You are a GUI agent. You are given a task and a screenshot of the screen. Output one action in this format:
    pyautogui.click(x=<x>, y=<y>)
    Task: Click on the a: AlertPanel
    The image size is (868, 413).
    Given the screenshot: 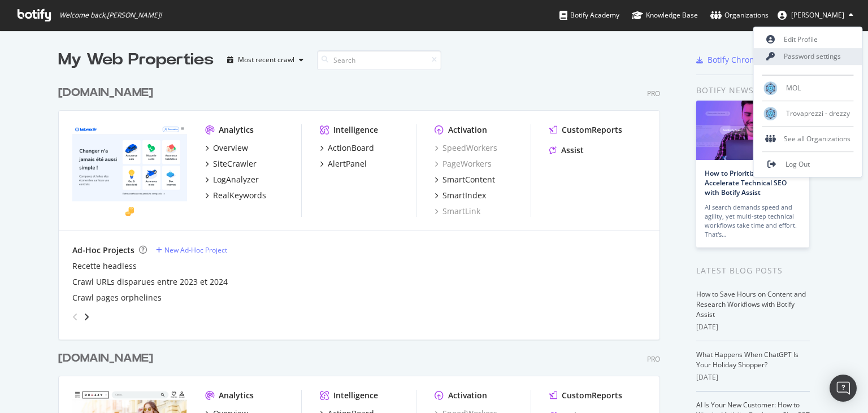 What is the action you would take?
    pyautogui.click(x=343, y=164)
    